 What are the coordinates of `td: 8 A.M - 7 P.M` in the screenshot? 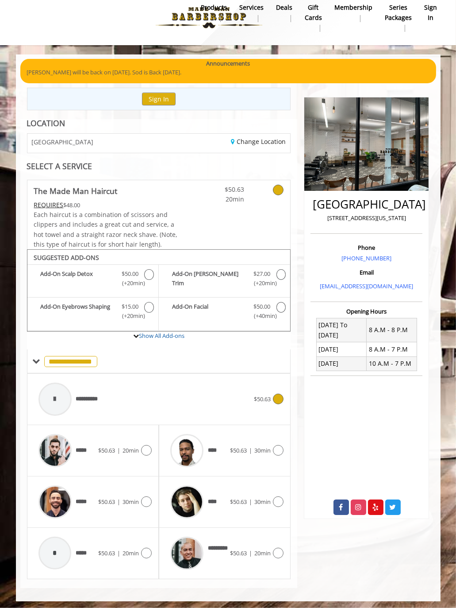 It's located at (392, 349).